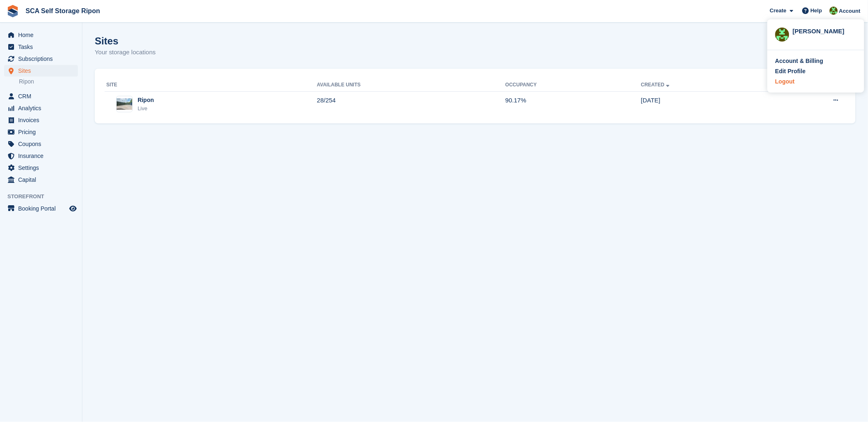 The width and height of the screenshot is (868, 422). I want to click on span: CRM, so click(43, 96).